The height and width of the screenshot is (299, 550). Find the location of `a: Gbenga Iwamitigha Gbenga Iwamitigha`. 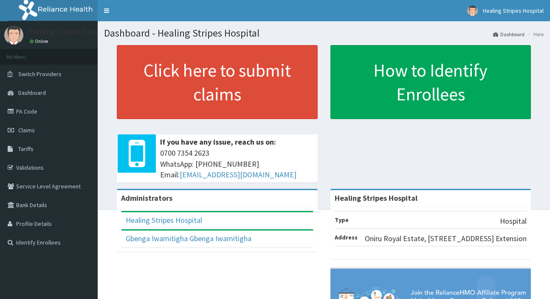

a: Gbenga Iwamitigha Gbenga Iwamitigha is located at coordinates (189, 238).